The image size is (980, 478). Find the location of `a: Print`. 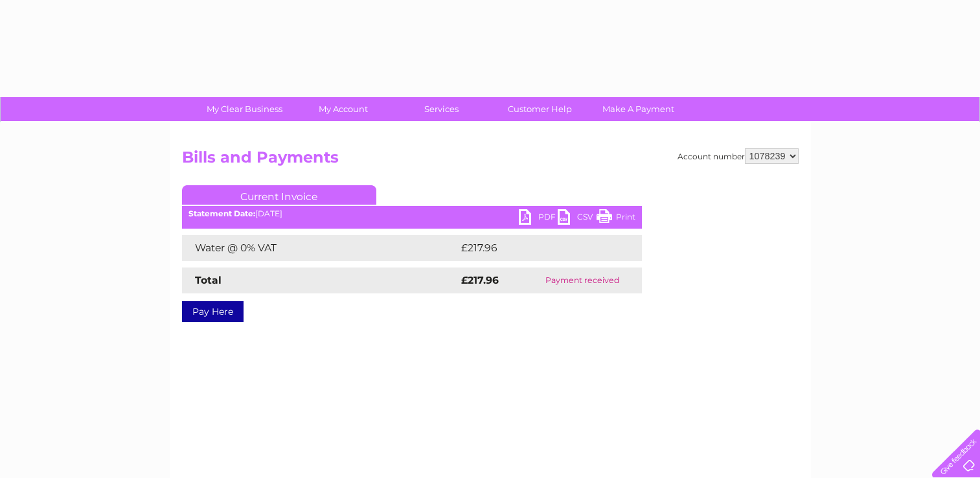

a: Print is located at coordinates (616, 219).